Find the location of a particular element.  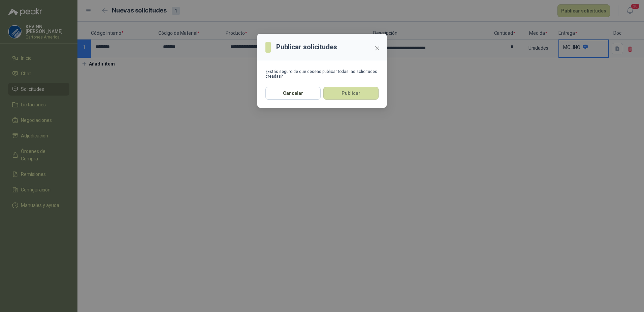

button: Publicar is located at coordinates (351, 93).